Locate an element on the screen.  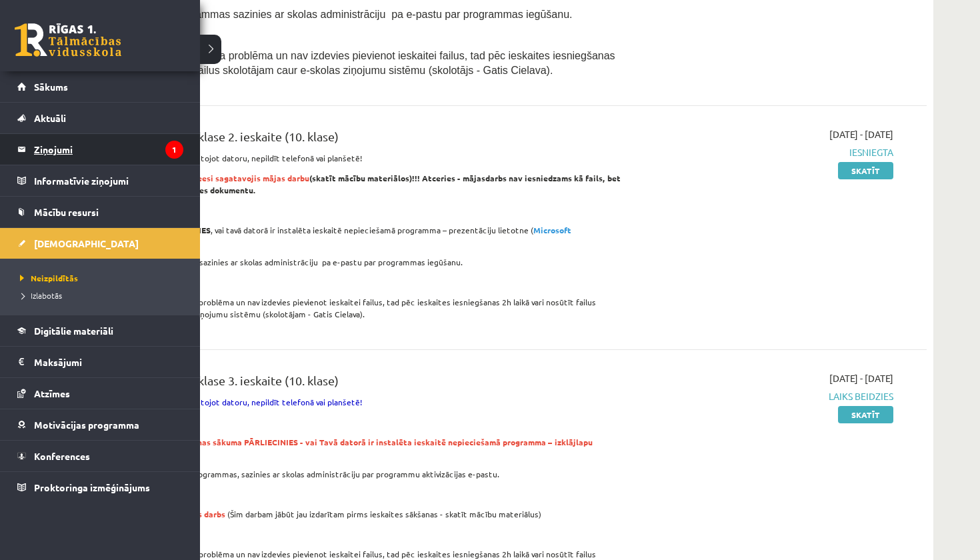
a: Digitālie materiāli is located at coordinates (100, 331).